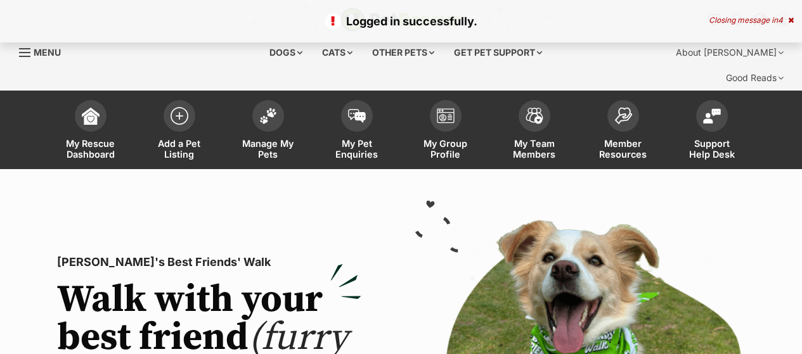  Describe the element at coordinates (712, 149) in the screenshot. I see `span: Support Help Desk` at that location.